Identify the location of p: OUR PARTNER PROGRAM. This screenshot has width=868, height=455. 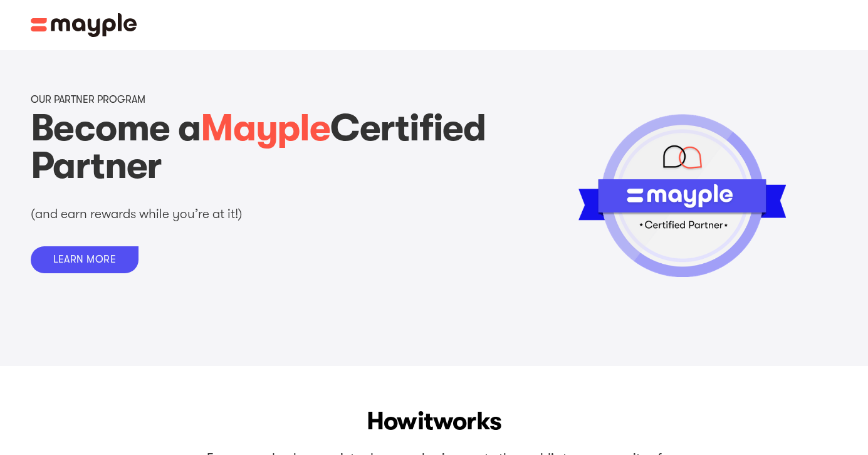
(88, 99).